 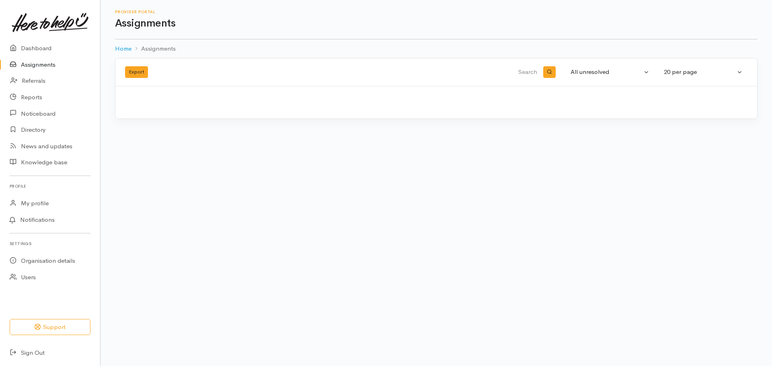 I want to click on a: Home, so click(x=123, y=49).